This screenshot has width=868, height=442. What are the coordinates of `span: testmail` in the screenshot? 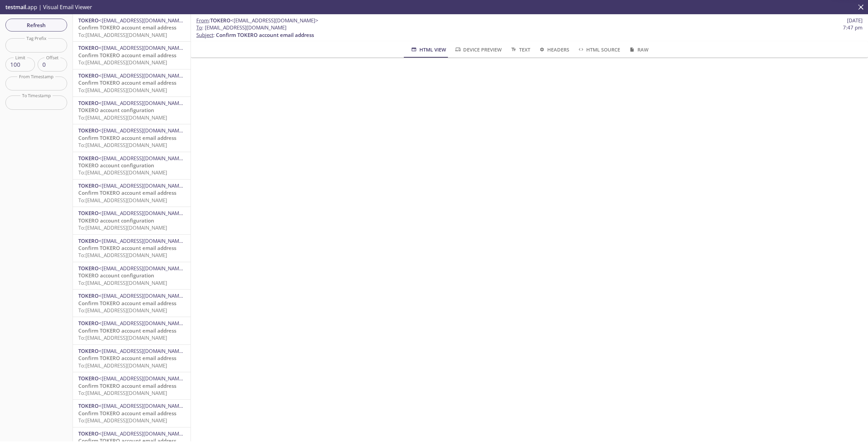 It's located at (16, 7).